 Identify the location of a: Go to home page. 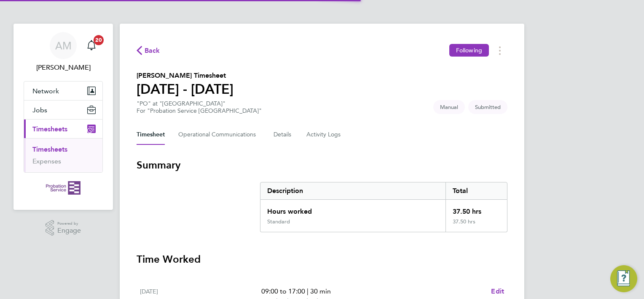
(63, 188).